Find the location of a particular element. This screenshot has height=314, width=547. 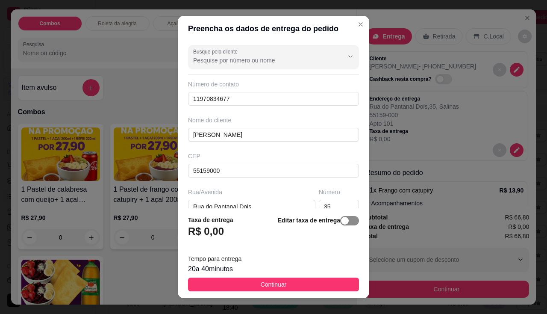

div: Rua/Avenida is located at coordinates (252, 192).